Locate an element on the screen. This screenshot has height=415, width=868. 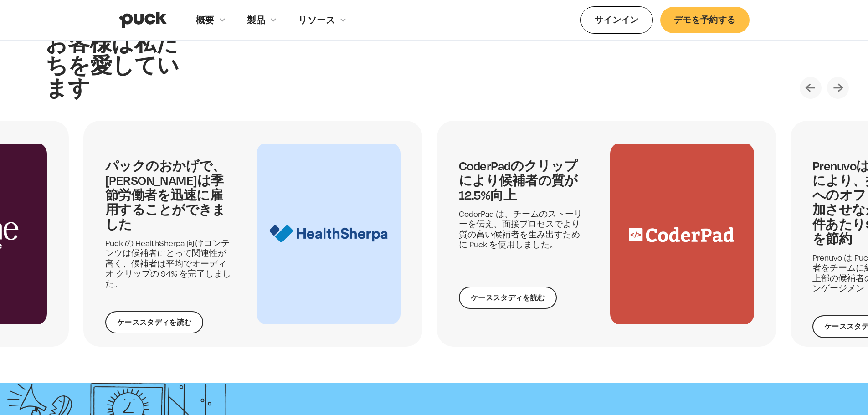
font: デモを予約する is located at coordinates (705, 19).